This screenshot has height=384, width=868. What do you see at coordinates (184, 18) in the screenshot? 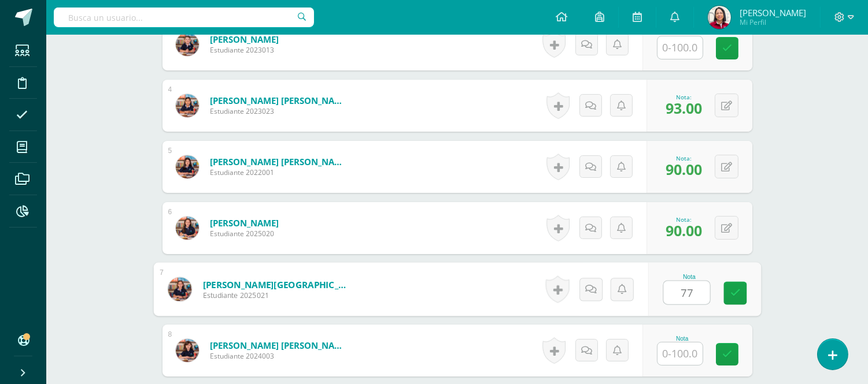
I see `input: Busca un usuario...` at bounding box center [184, 18].